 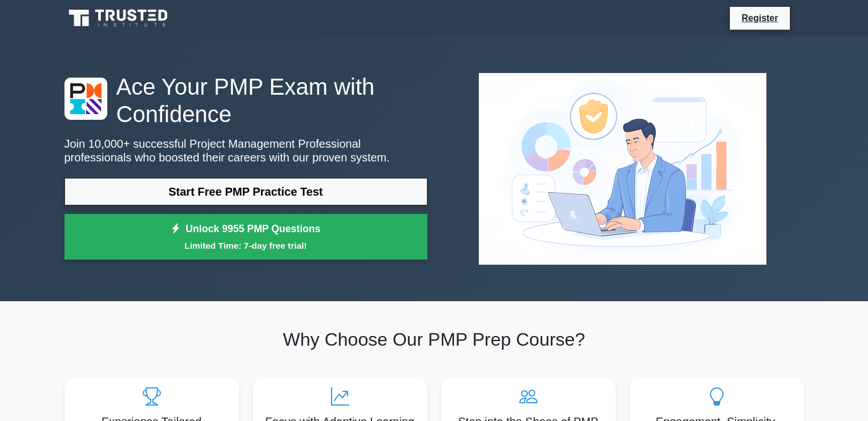 I want to click on a: Register, so click(x=760, y=18).